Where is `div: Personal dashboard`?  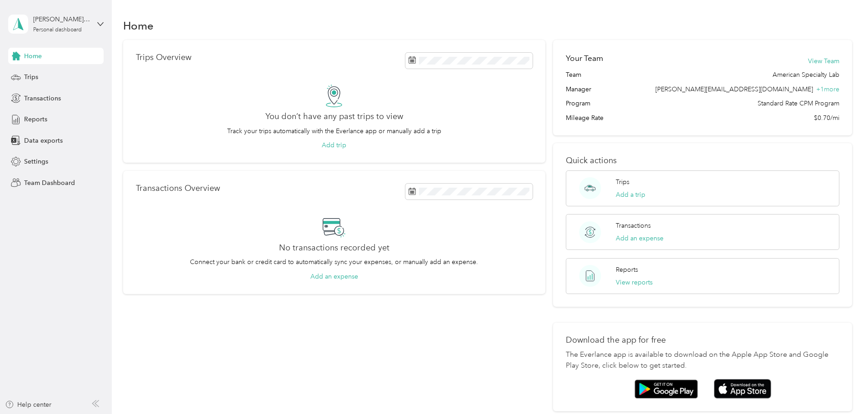
div: Personal dashboard is located at coordinates (57, 30).